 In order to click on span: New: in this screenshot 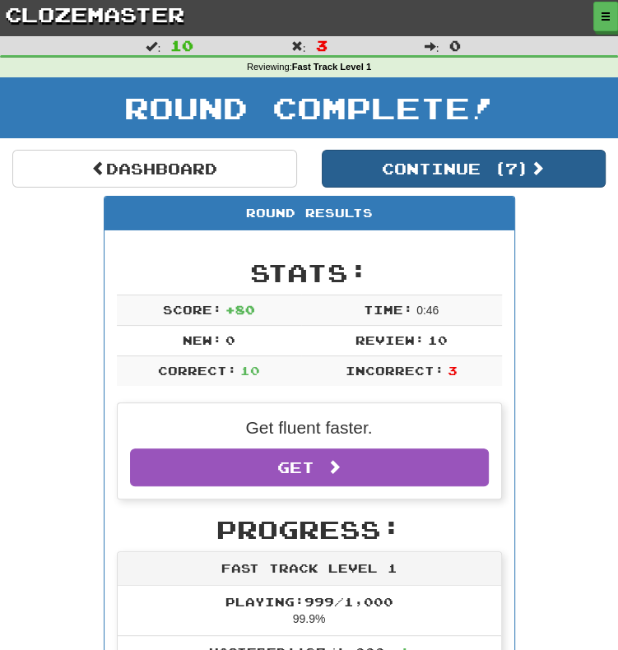, I will do `click(202, 340)`.